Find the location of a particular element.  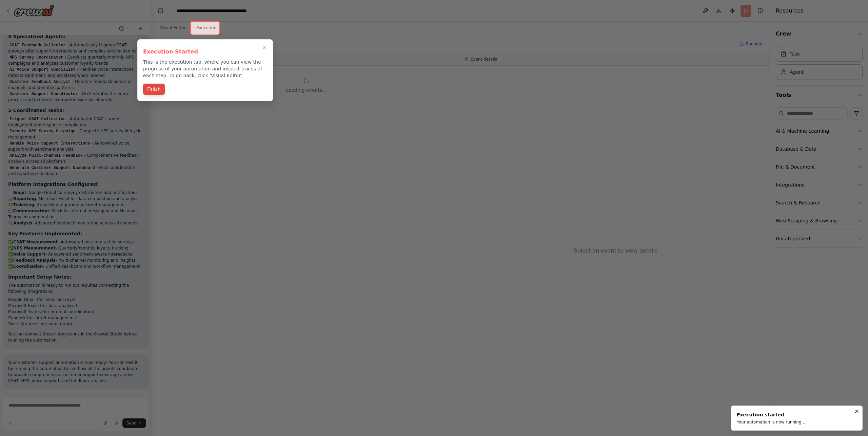

div: Execution started is located at coordinates (771, 415).